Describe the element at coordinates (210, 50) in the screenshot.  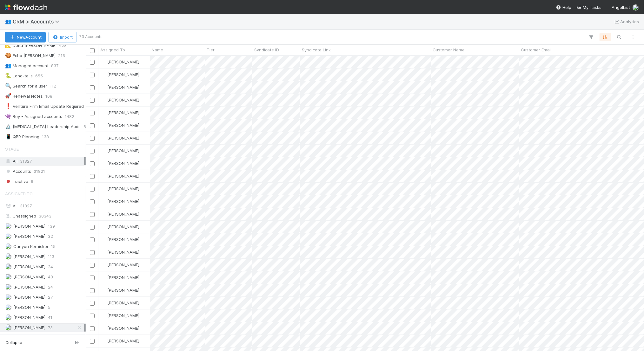
I see `span: Tier` at that location.